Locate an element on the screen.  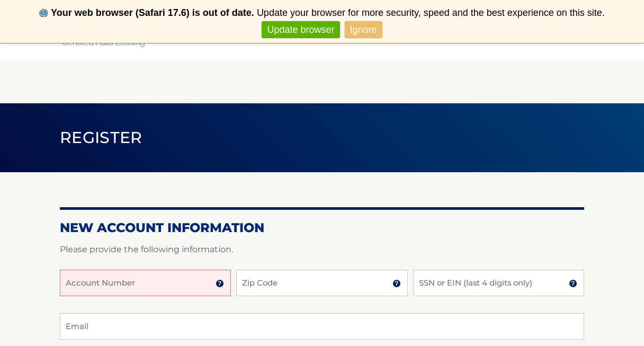
input: Account Number is located at coordinates (145, 283).